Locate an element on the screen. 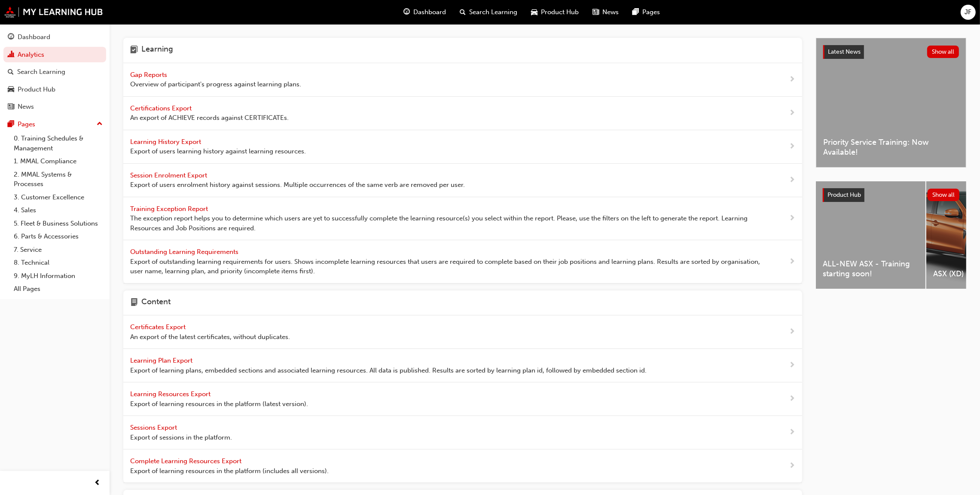 The image size is (980, 495). a: 5. Fleet & Business Solutions is located at coordinates (58, 223).